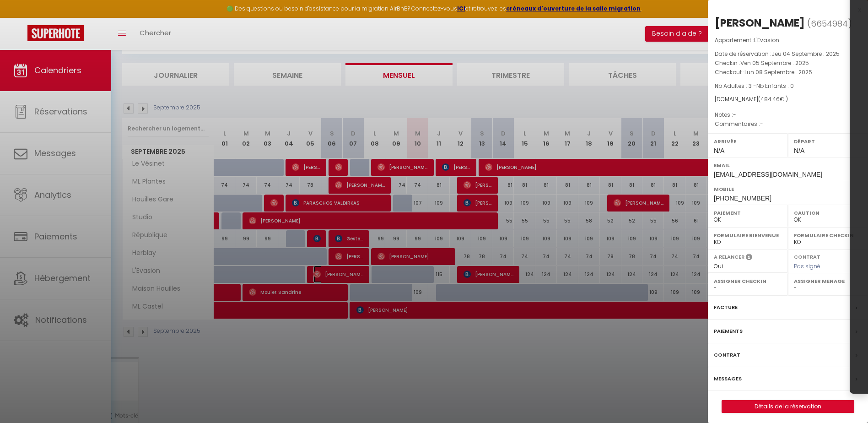 This screenshot has width=868, height=423. Describe the element at coordinates (828, 235) in the screenshot. I see `label: Formulaire Checkin` at that location.